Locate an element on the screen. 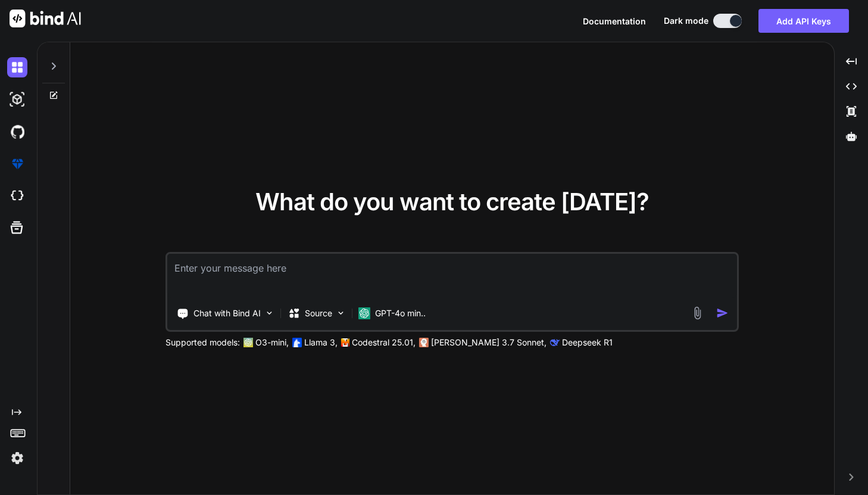 Image resolution: width=868 pixels, height=495 pixels. p: Chat with Bind AI is located at coordinates (227, 313).